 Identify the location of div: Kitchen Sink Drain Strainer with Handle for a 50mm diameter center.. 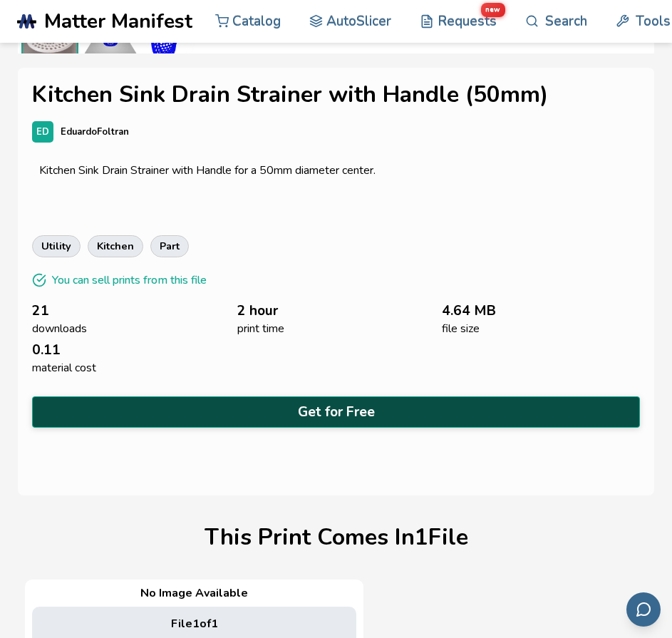
(336, 170).